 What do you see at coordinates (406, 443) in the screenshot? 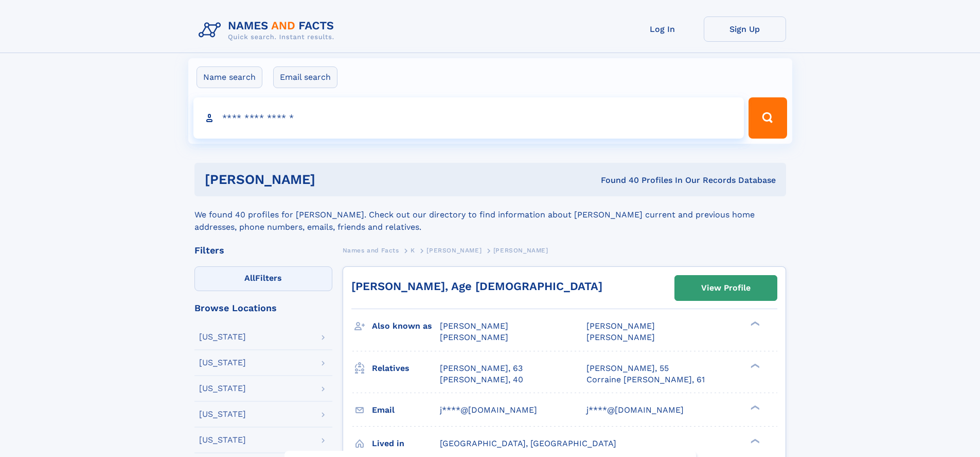
I see `h3: Lived in` at bounding box center [406, 443].